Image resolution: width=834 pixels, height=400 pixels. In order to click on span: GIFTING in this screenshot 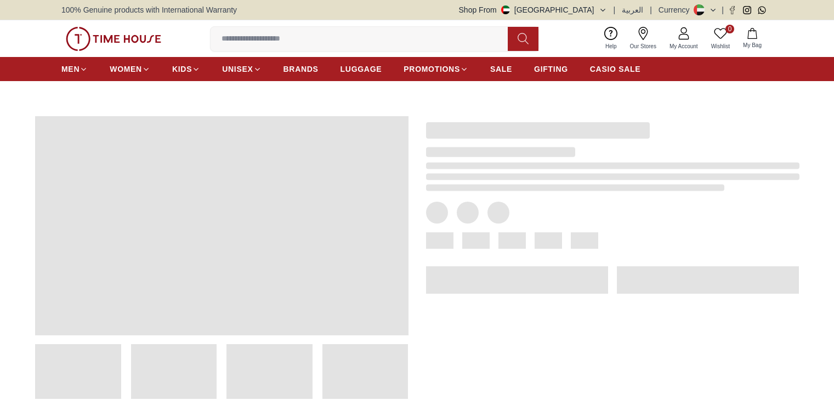, I will do `click(551, 69)`.